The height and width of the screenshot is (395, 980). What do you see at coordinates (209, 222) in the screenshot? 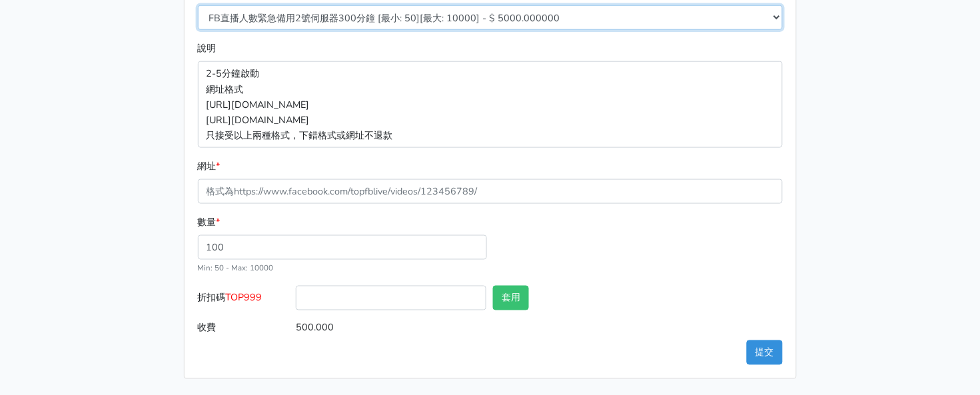
I see `label: 數量` at bounding box center [209, 222].